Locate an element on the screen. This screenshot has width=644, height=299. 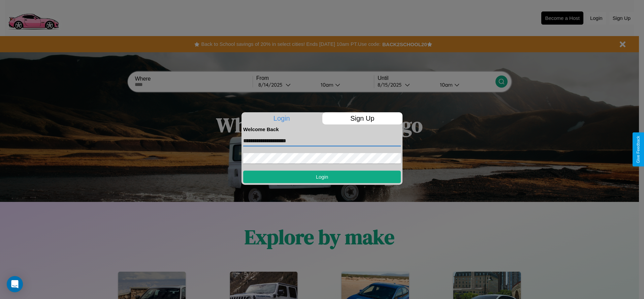
div: Give Feedback is located at coordinates (638, 150).